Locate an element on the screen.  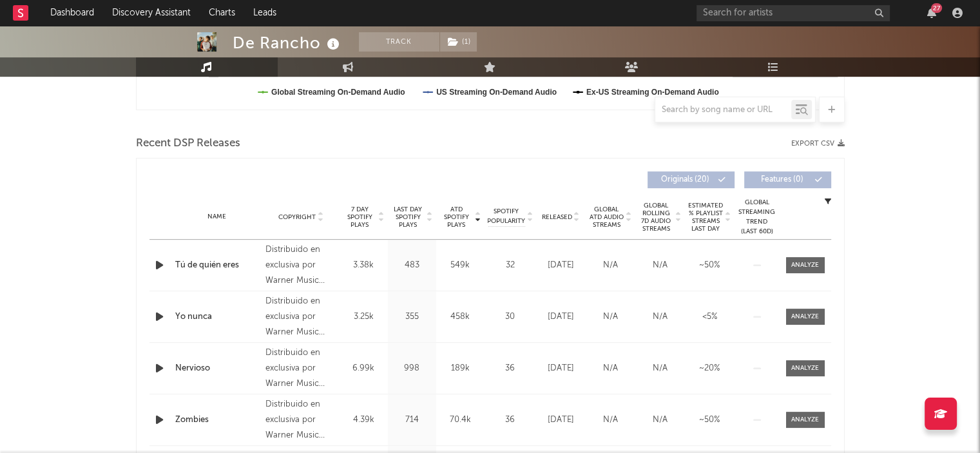
div: <5% is located at coordinates (709, 317).